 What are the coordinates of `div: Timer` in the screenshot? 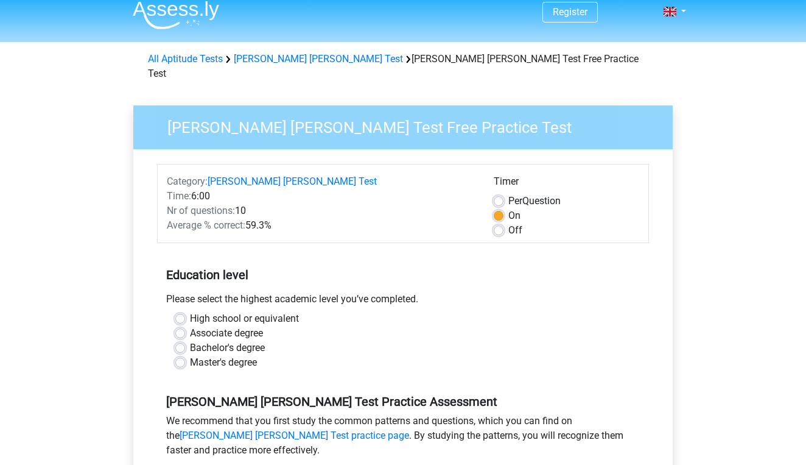 It's located at (566, 184).